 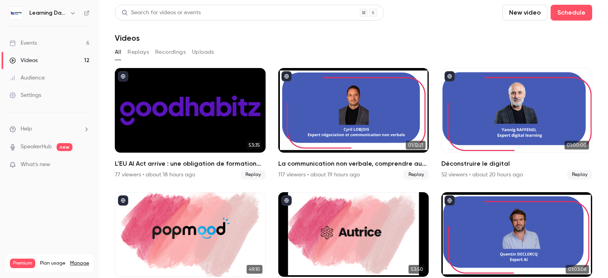 What do you see at coordinates (417, 270) in the screenshot?
I see `span: 53:50` at bounding box center [417, 270].